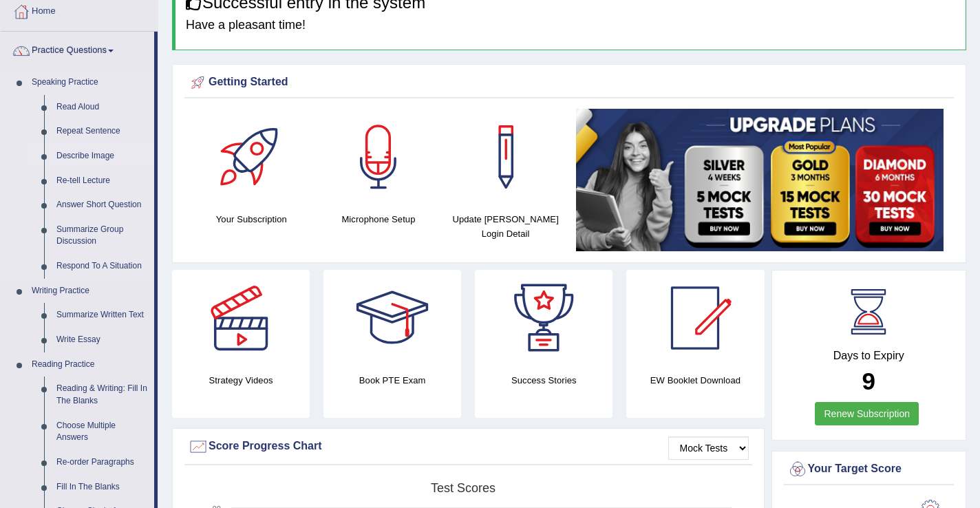 The height and width of the screenshot is (508, 980). Describe the element at coordinates (241, 380) in the screenshot. I see `h4: Strategy Videos` at that location.